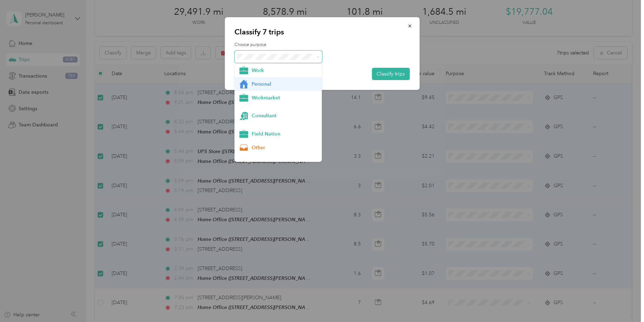 This screenshot has height=322, width=644. Describe the element at coordinates (322, 45) in the screenshot. I see `label: Choose purpose` at that location.